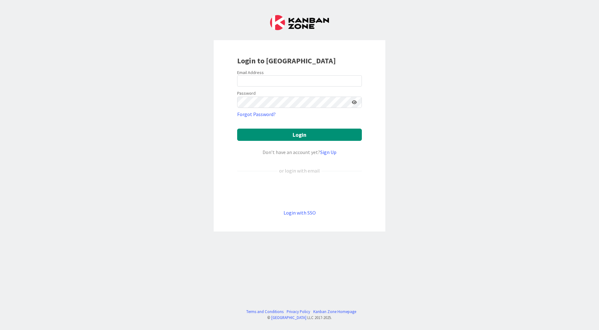 The height and width of the screenshot is (330, 599). Describe the element at coordinates (300, 134) in the screenshot. I see `button: Login` at that location.